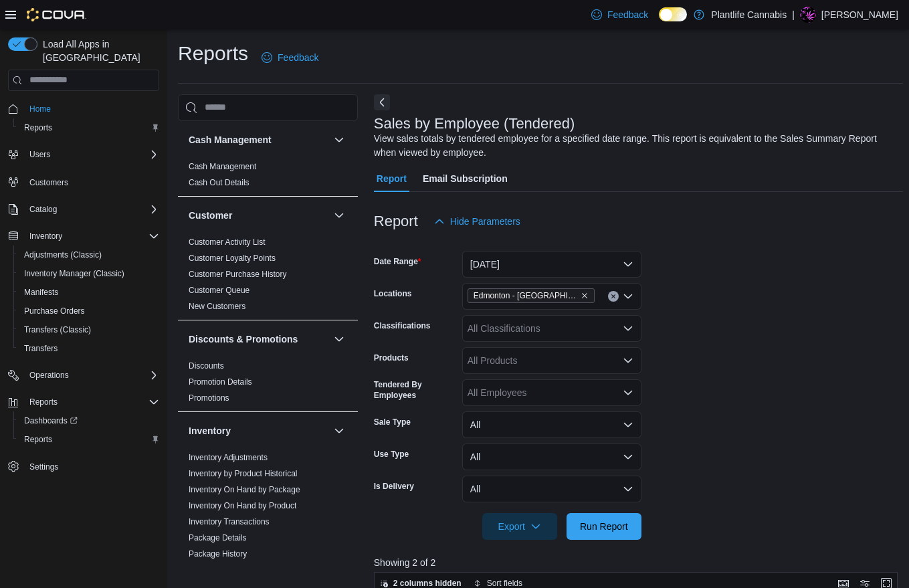  What do you see at coordinates (209, 430) in the screenshot?
I see `h3: Inventory` at bounding box center [209, 430].